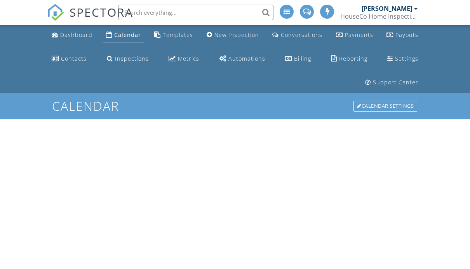  I want to click on div: Inspections, so click(132, 58).